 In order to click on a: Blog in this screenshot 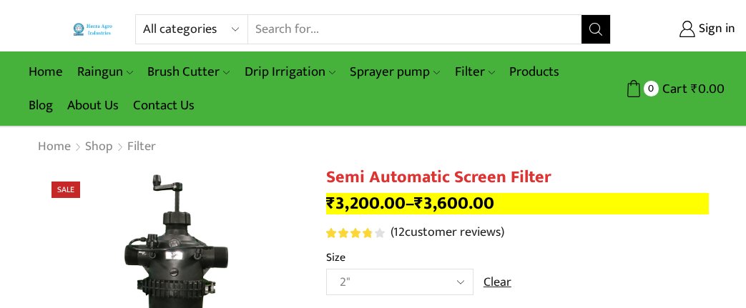, I will do `click(41, 105)`.